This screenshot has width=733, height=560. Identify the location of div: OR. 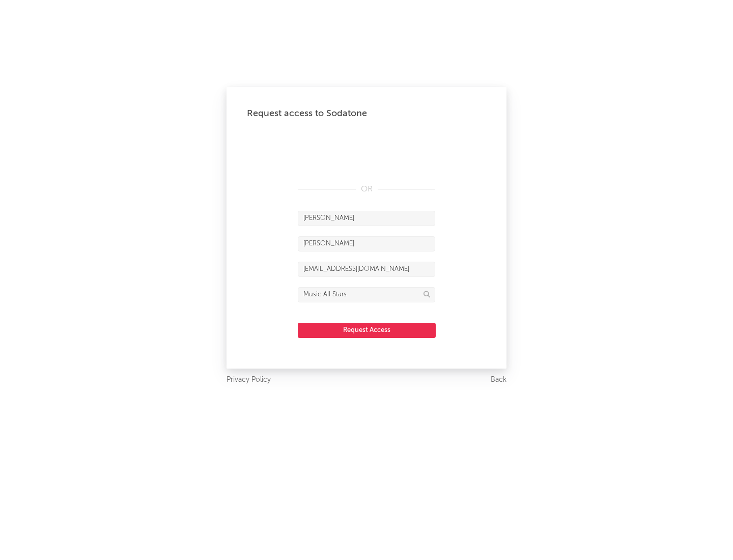
(367, 189).